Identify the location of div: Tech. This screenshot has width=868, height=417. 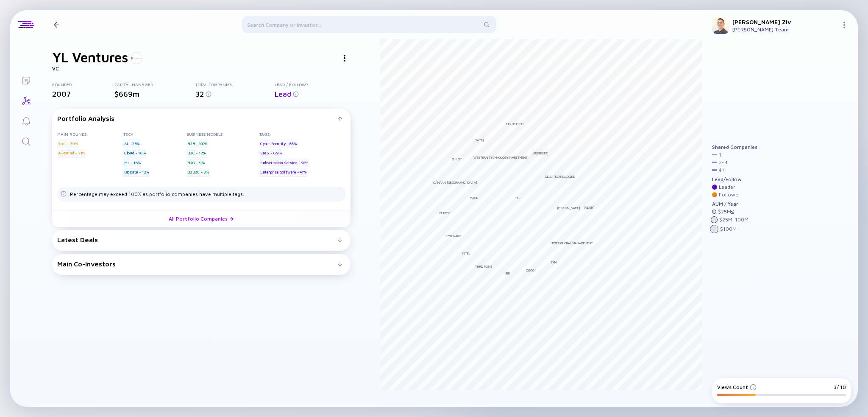
(155, 134).